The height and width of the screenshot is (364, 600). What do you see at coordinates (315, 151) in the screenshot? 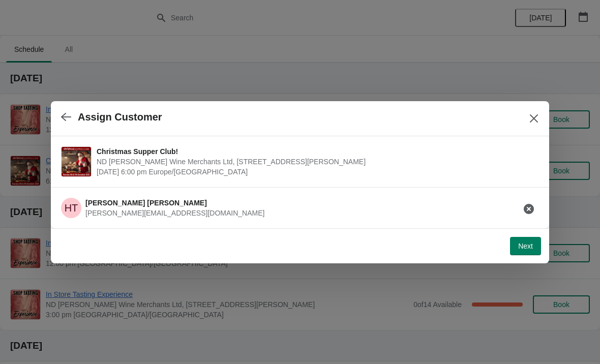
I see `span: Christmas Supper Club!` at bounding box center [315, 151].